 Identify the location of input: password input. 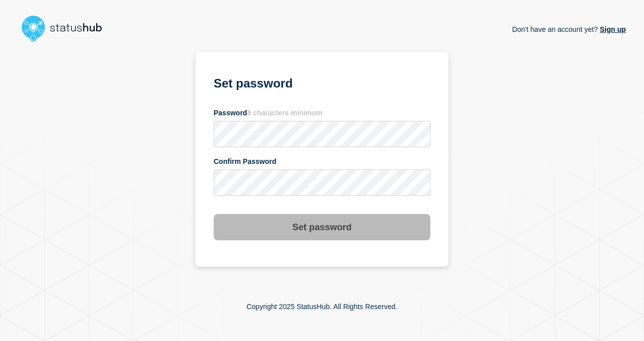
(322, 134).